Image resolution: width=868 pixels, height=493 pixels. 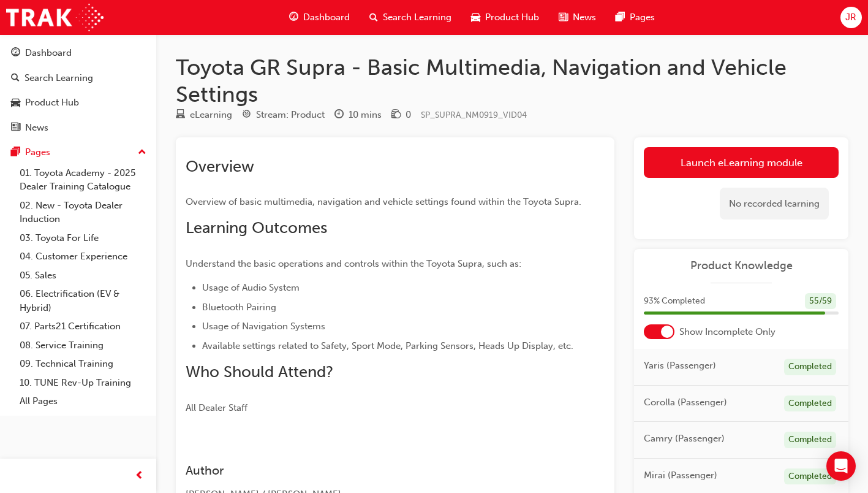 What do you see at coordinates (635, 17) in the screenshot?
I see `a: pages-iconPages` at bounding box center [635, 17].